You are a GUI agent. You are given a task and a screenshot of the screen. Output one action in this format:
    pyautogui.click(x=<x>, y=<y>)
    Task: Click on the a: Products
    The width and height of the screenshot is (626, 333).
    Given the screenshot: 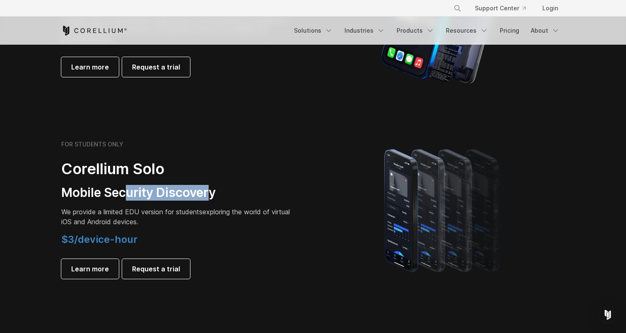 What is the action you would take?
    pyautogui.click(x=415, y=31)
    